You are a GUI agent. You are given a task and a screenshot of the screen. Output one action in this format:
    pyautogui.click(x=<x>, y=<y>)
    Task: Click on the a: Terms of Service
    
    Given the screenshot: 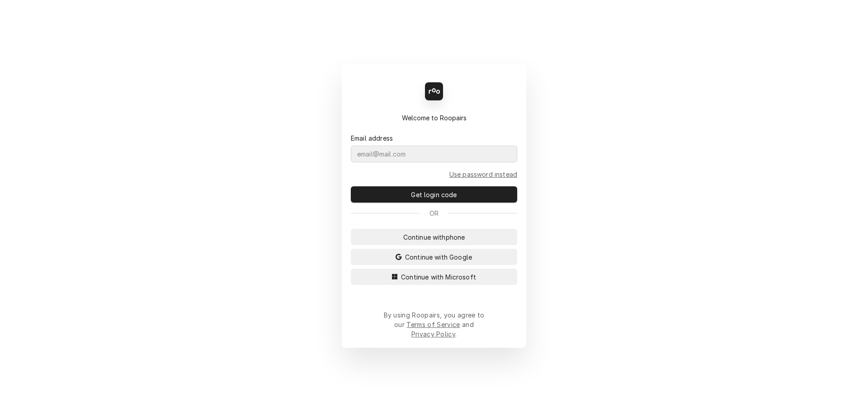 What is the action you would take?
    pyautogui.click(x=433, y=324)
    